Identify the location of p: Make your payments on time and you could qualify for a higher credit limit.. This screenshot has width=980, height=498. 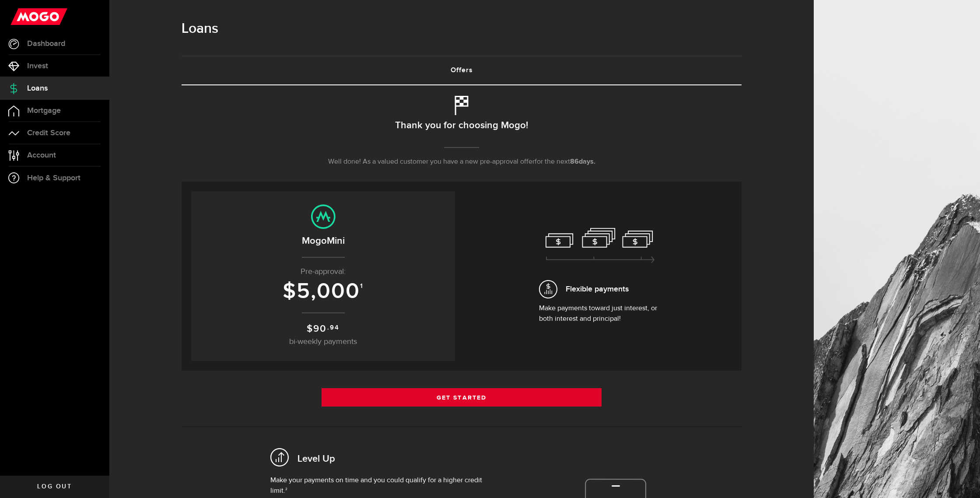
(380, 486).